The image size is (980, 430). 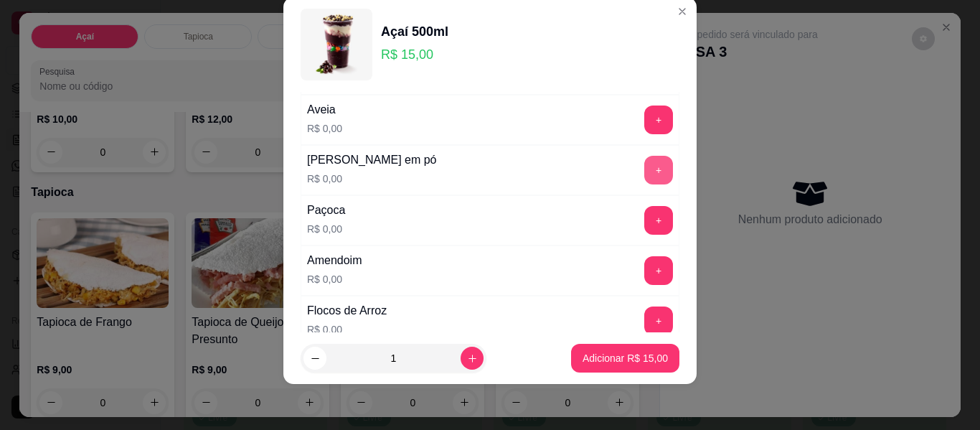 I want to click on p: Adicionar R$ 15,00, so click(x=625, y=358).